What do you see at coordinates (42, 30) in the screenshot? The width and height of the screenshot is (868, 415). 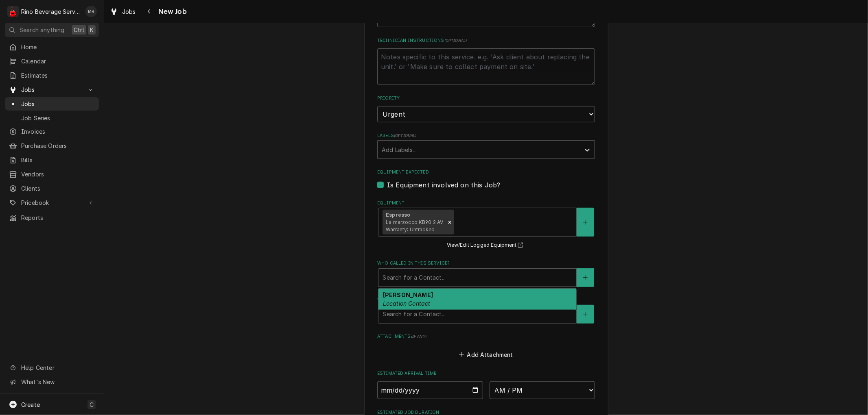 I see `span: Search anything` at bounding box center [42, 30].